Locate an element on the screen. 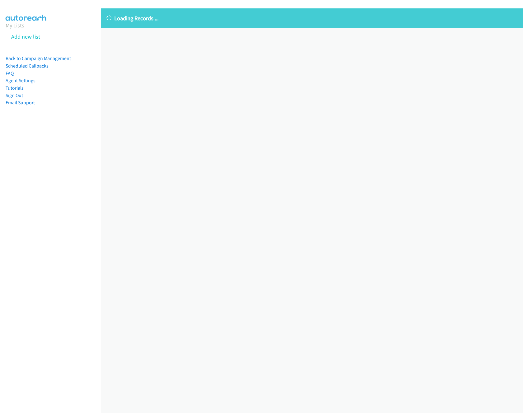 This screenshot has width=523, height=413. a: Email Support is located at coordinates (20, 102).